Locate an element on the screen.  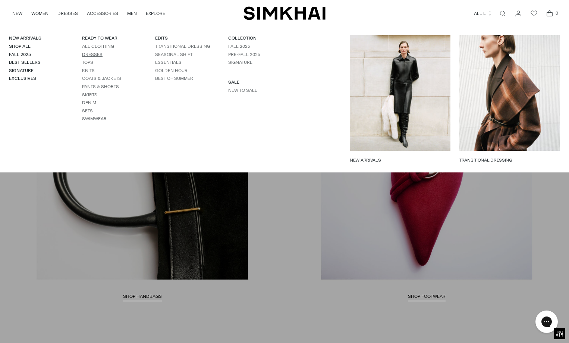
a: MEN is located at coordinates (132, 13).